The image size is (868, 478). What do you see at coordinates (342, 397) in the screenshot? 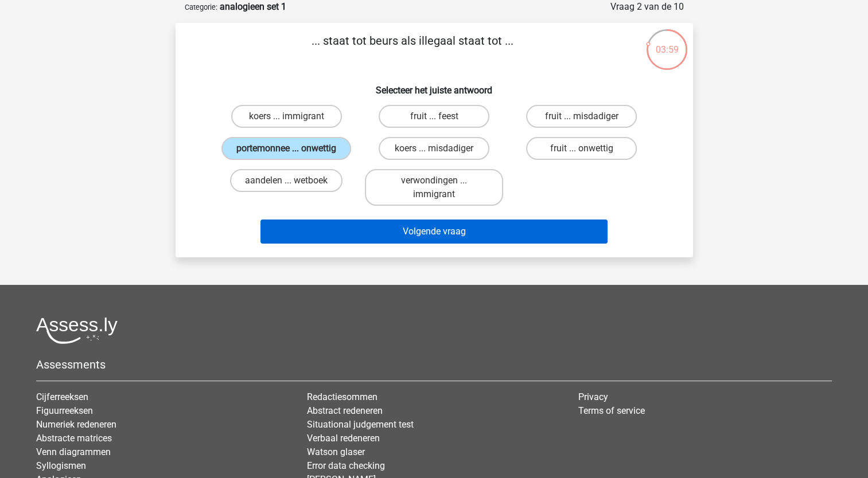
I see `a: Redactiesommen` at bounding box center [342, 397].